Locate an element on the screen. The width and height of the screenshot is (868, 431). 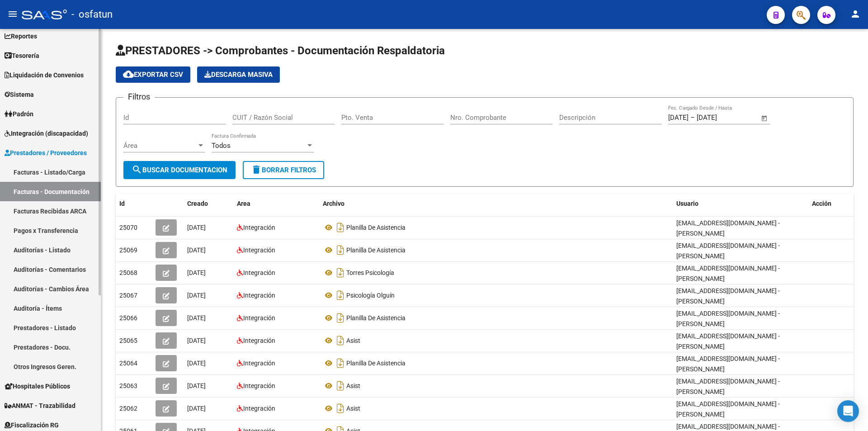
button: Descarga Masiva is located at coordinates (238, 75).